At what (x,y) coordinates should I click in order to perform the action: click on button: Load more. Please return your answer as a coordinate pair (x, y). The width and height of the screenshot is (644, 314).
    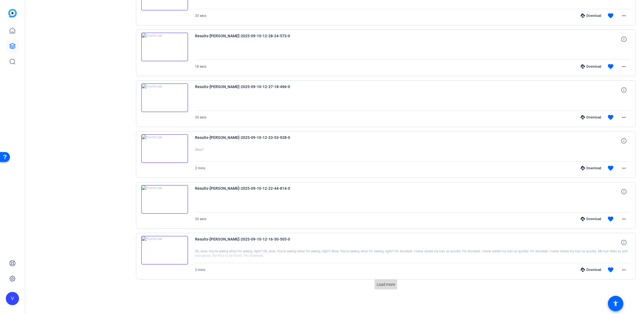
    Looking at the image, I should click on (386, 284).